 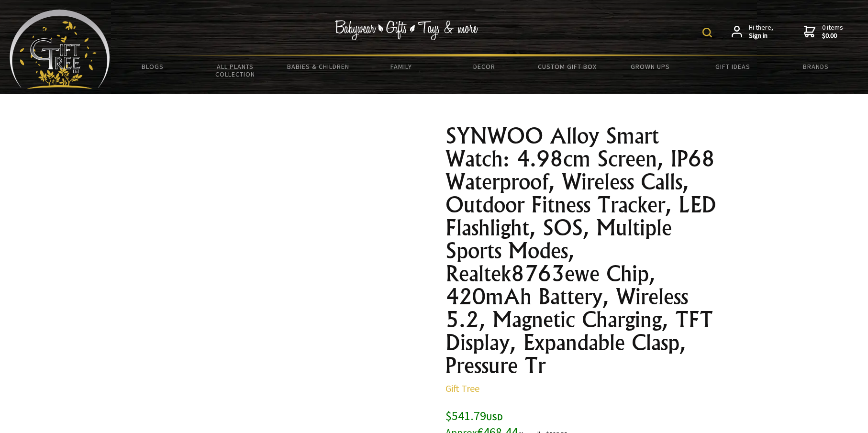 What do you see at coordinates (567, 67) in the screenshot?
I see `a: Custom Gift Box` at bounding box center [567, 67].